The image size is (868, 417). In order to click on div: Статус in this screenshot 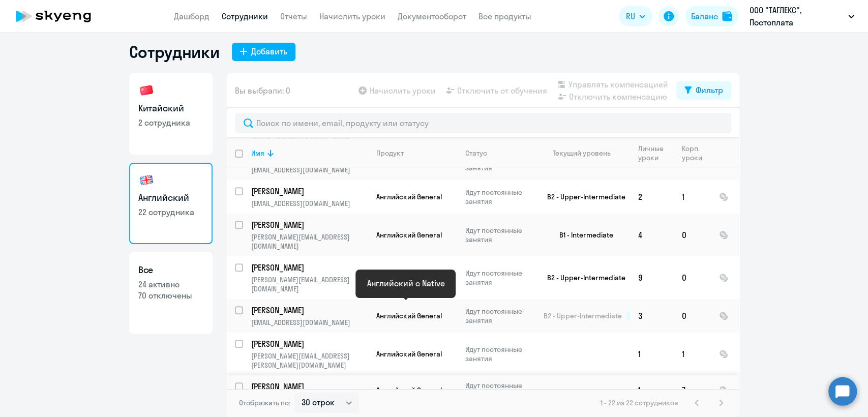, I will do `click(476, 153)`.